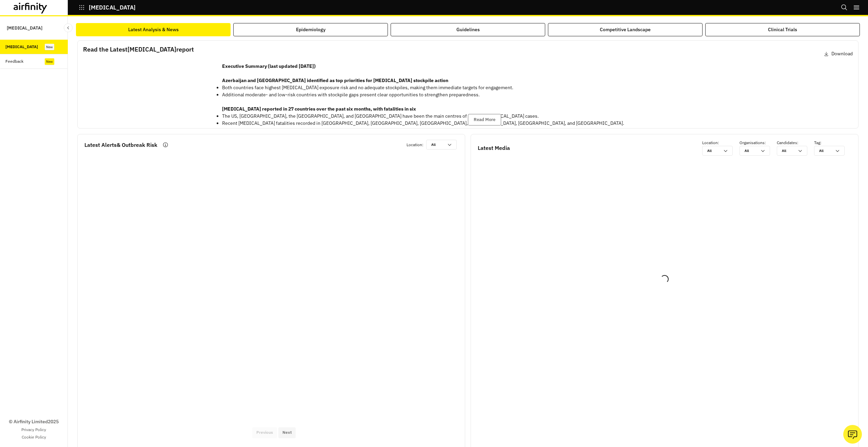 Image resolution: width=868 pixels, height=447 pixels. Describe the element at coordinates (484, 120) in the screenshot. I see `button: Read More` at that location.